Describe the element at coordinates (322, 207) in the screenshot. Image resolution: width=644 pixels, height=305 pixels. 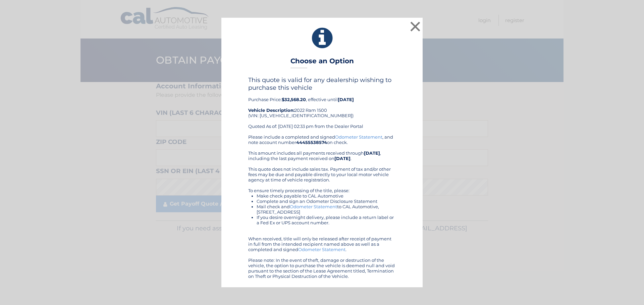
I see `div: Please include a completed and signed , and note account number on check. This amount includes al...` at that location.